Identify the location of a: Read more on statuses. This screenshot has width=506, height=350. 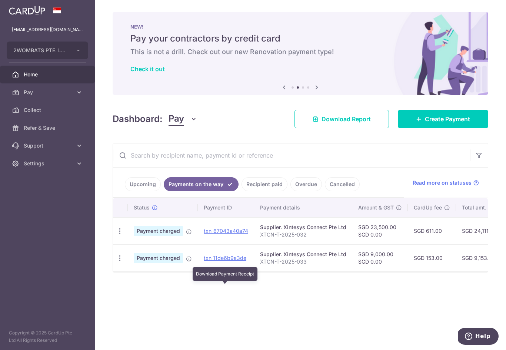
(446, 183).